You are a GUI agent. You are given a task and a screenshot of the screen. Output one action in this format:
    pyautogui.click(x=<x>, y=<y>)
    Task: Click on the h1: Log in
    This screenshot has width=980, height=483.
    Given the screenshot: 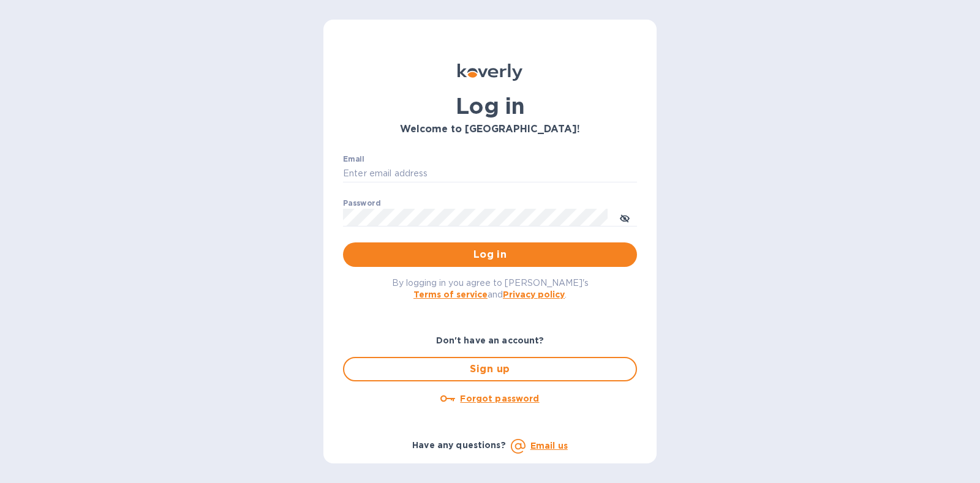 What is the action you would take?
    pyautogui.click(x=490, y=105)
    